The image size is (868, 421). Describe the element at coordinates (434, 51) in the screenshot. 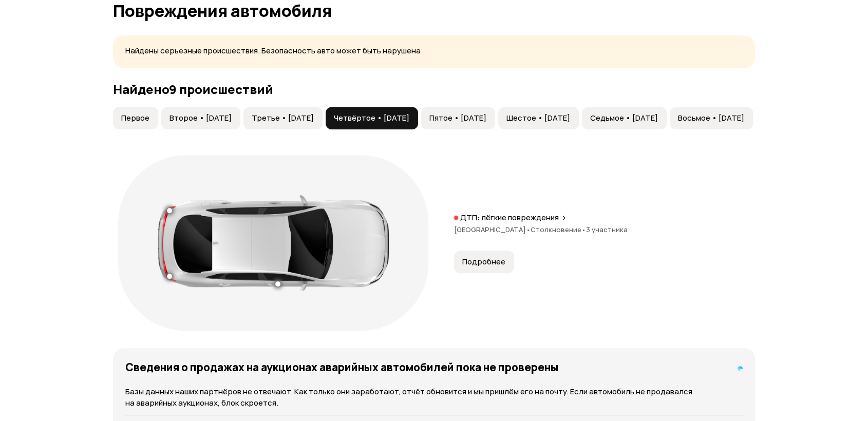

I see `p: Найдены серьезные происшествия. Безопасность авто может быть нарушена` at that location.